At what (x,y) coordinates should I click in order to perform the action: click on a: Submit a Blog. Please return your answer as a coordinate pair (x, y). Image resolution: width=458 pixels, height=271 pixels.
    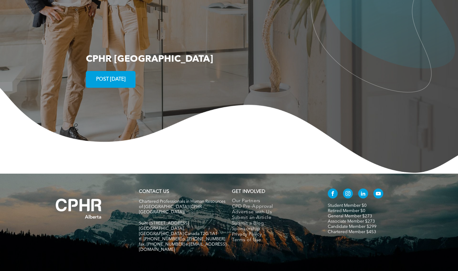
    Looking at the image, I should click on (273, 224).